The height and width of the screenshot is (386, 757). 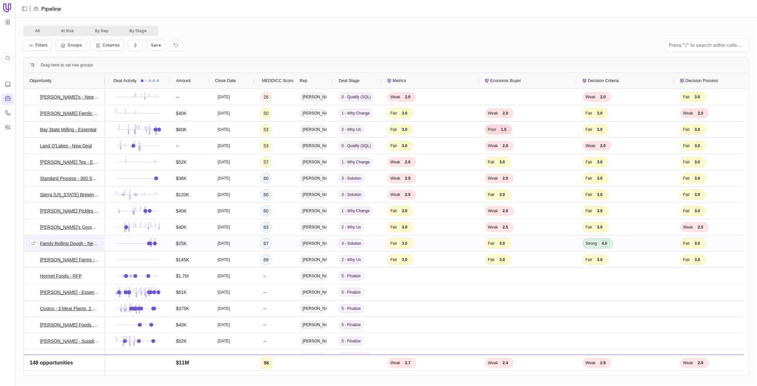 What do you see at coordinates (266, 195) in the screenshot?
I see `div: 60` at bounding box center [266, 195].